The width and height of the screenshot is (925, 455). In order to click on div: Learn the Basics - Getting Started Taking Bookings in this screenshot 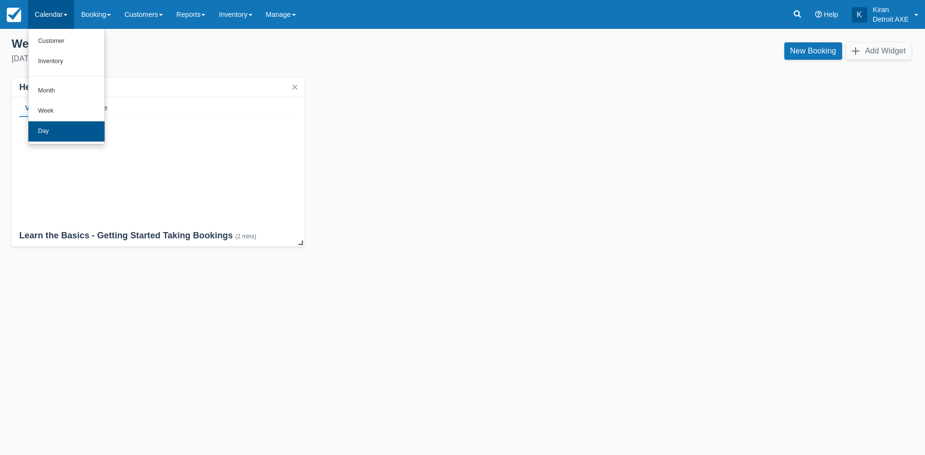, I will do `click(158, 236)`.